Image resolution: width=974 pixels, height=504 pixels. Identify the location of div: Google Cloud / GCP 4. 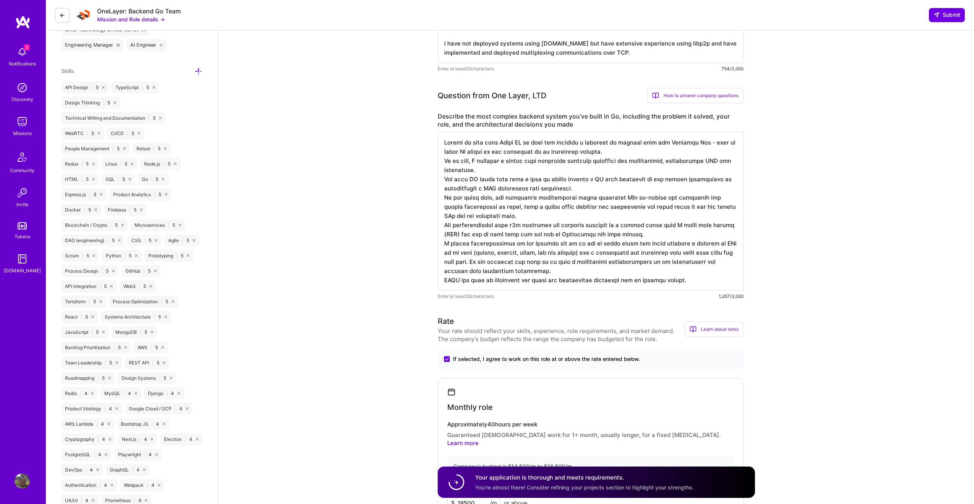
(159, 409).